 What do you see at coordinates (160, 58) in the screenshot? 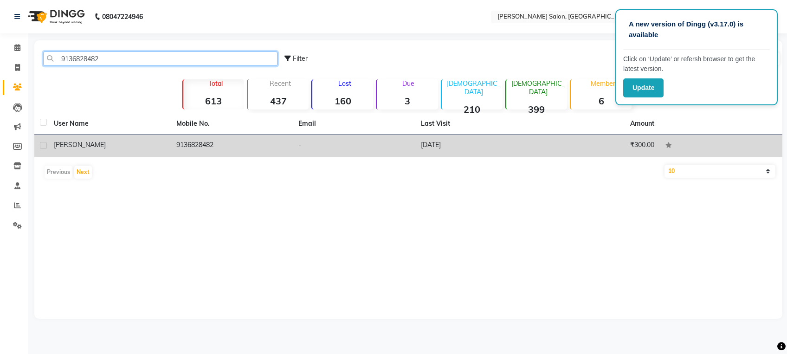
I see `input: Search by Name/Mobile/Email/Code` at bounding box center [160, 58].